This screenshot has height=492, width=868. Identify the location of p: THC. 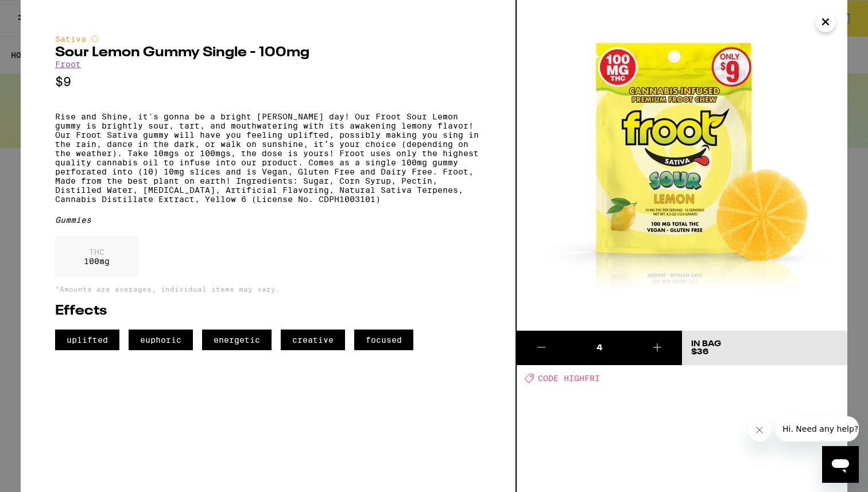
(96, 252).